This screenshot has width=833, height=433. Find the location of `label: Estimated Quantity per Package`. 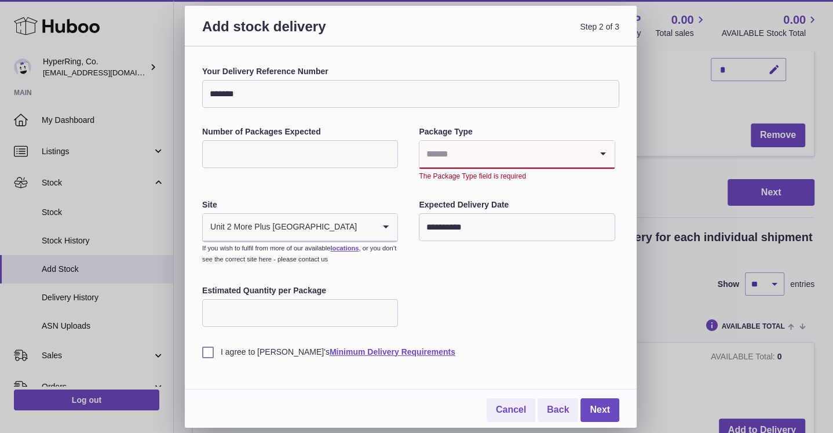

label: Estimated Quantity per Package is located at coordinates (300, 290).